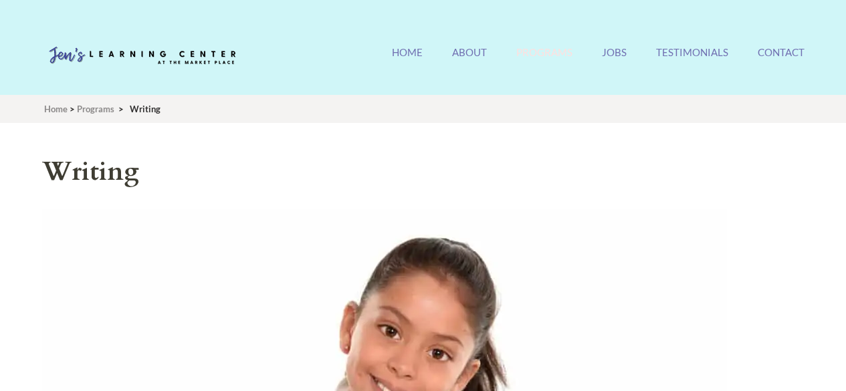 The image size is (846, 391). Describe the element at coordinates (414, 172) in the screenshot. I see `h1: Writing` at that location.